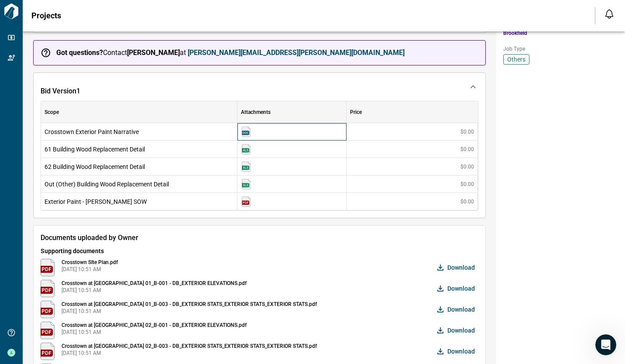 This screenshot has width=625, height=364. What do you see at coordinates (259, 251) in the screenshot?
I see `span: Supporting documents` at bounding box center [259, 251].